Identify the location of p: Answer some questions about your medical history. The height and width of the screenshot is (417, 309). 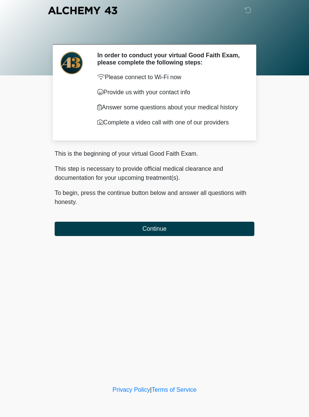
(170, 107).